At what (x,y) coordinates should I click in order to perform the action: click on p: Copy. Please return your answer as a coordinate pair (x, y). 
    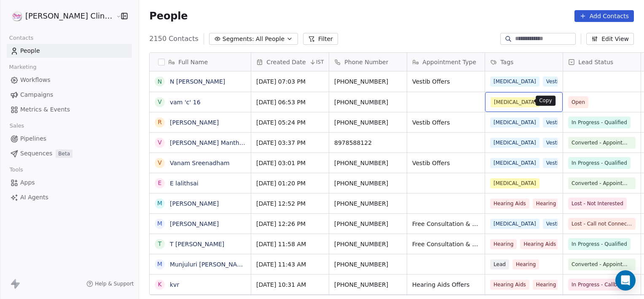
    Looking at the image, I should click on (546, 100).